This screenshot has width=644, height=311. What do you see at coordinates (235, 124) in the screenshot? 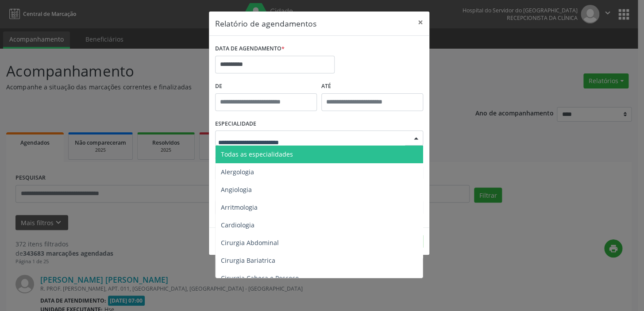
I see `label: ESPECIALIDADE` at bounding box center [235, 124].